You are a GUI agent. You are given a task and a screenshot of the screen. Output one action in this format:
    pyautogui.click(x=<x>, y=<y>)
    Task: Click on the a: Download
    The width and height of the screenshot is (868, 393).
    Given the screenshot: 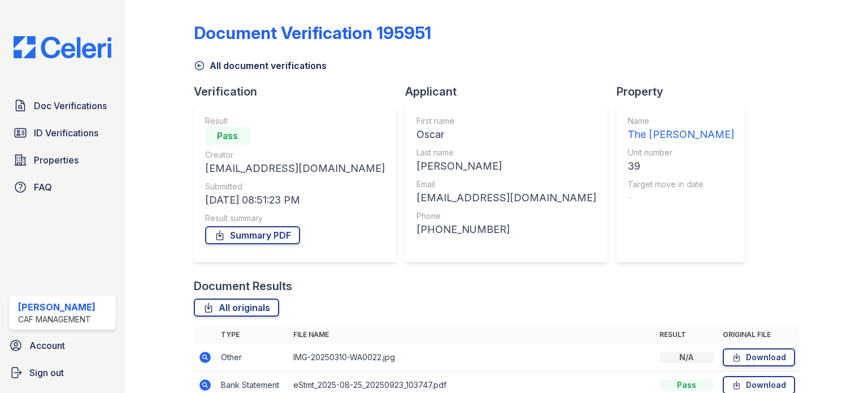 What is the action you would take?
    pyautogui.click(x=759, y=357)
    